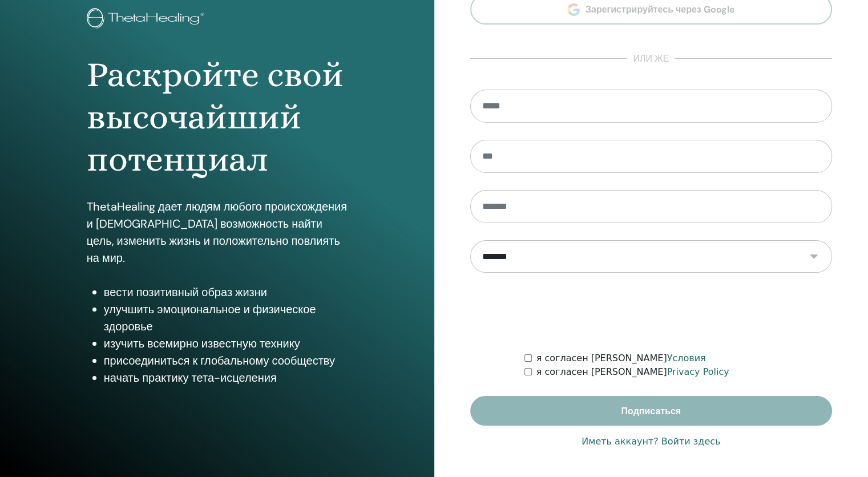 The height and width of the screenshot is (477, 868). What do you see at coordinates (217, 117) in the screenshot?
I see `h1: Раскройте свой высочайший потенциал` at bounding box center [217, 117].